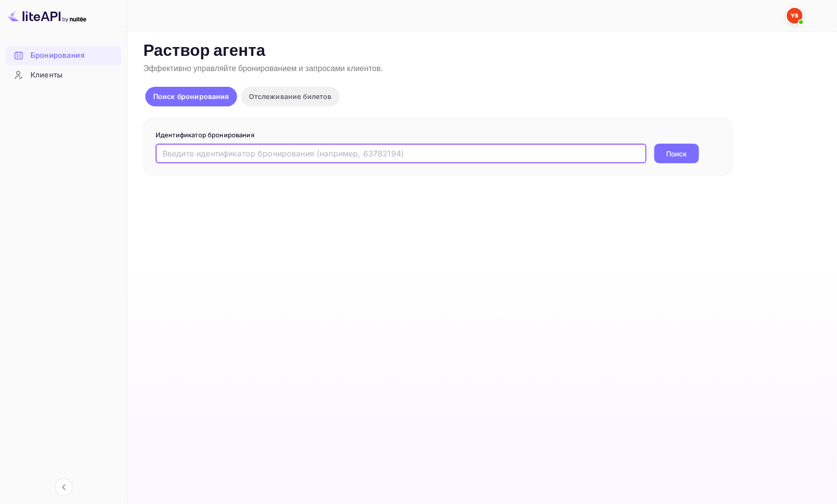 The image size is (837, 504). Describe the element at coordinates (47, 15) in the screenshot. I see `img: Логотип LiteAPI` at that location.